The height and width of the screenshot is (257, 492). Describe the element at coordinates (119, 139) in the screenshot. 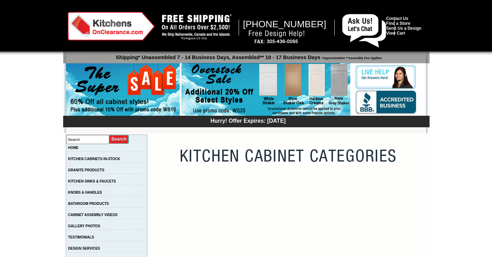

I see `input: Submit` at that location.